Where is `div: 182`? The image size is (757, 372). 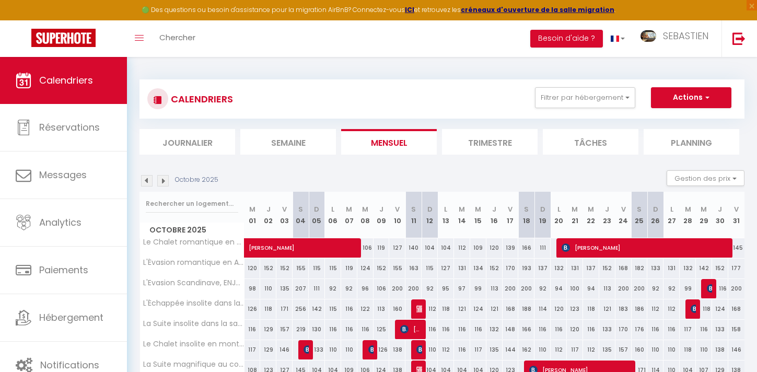 div: 182 is located at coordinates (639, 268).